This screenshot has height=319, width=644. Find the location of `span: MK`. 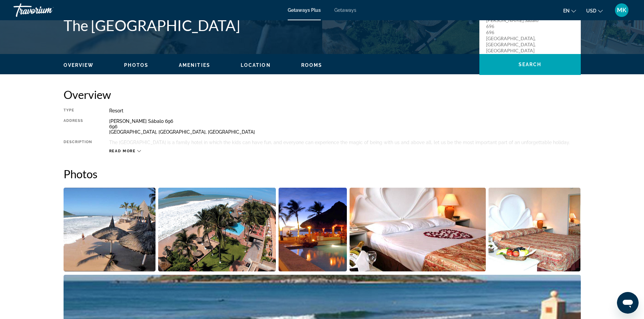

span: MK is located at coordinates (622, 10).